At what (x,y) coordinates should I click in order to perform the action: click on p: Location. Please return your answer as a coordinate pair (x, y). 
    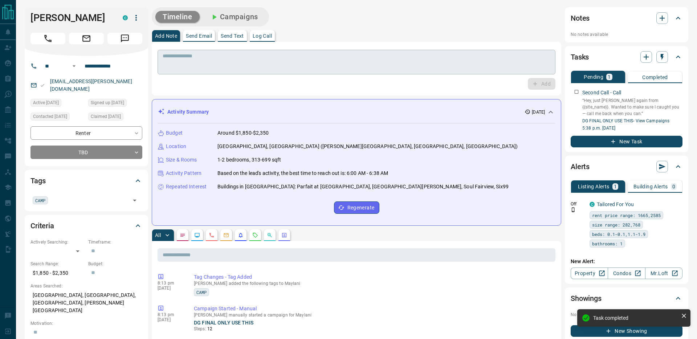
    Looking at the image, I should click on (176, 146).